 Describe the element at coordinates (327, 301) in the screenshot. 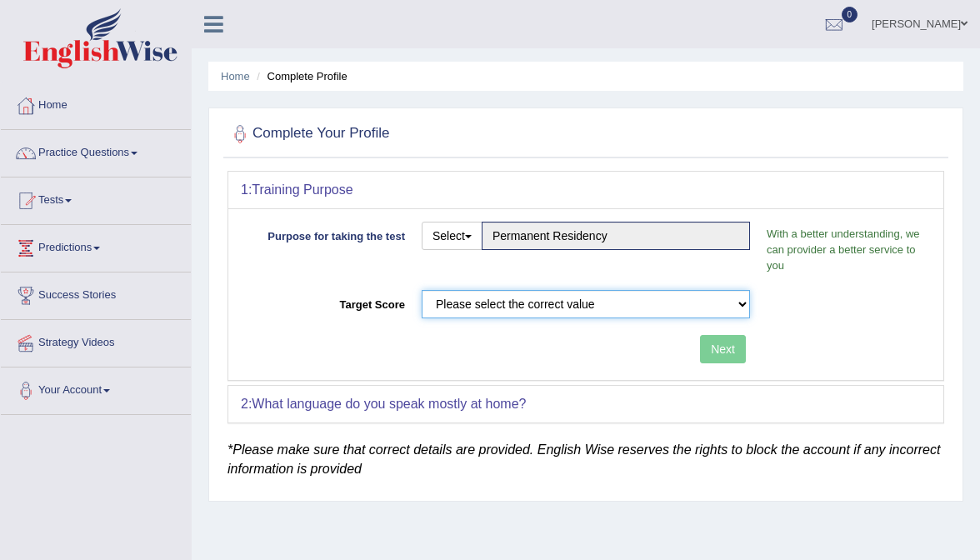

I see `label: Target Score` at that location.